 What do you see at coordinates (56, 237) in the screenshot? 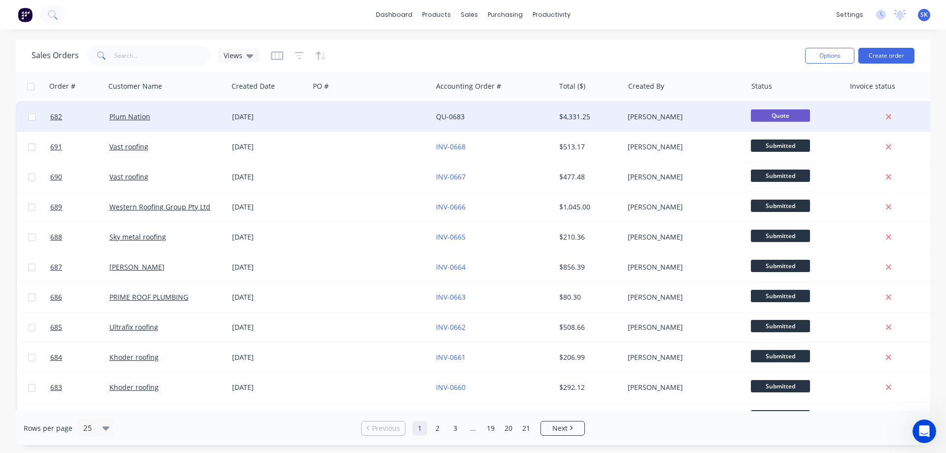
I see `span: 688` at bounding box center [56, 237].